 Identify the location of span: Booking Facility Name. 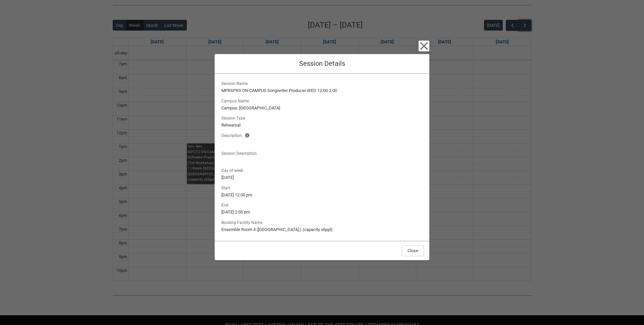
(243, 222).